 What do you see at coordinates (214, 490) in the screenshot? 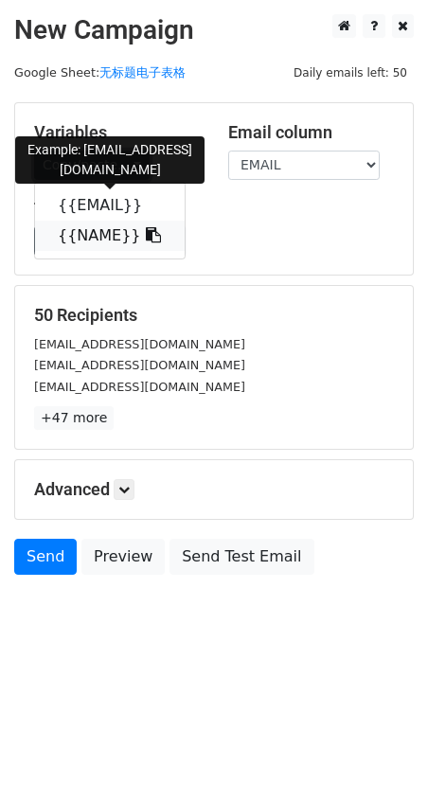
I see `h5: Advanced` at bounding box center [214, 490].